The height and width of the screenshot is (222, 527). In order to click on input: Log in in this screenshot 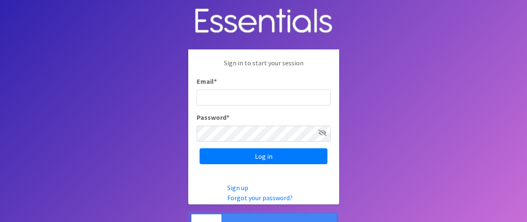, I will do `click(263, 156)`.